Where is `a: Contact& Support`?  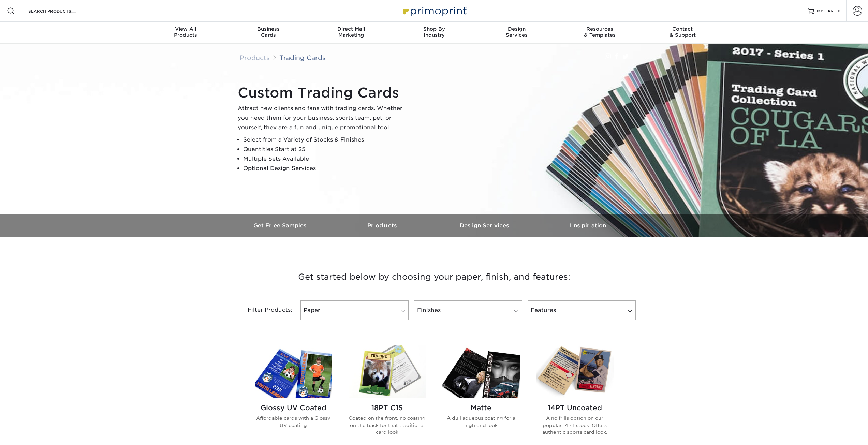
a: Contact& Support is located at coordinates (683, 33).